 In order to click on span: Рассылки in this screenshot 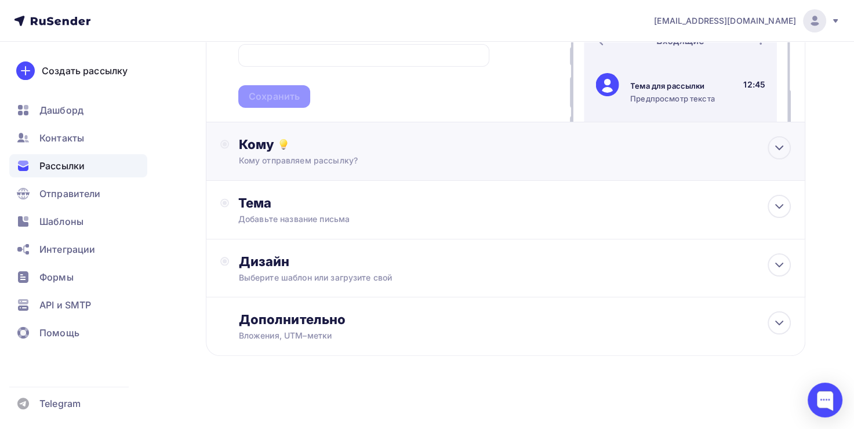, I will do `click(62, 166)`.